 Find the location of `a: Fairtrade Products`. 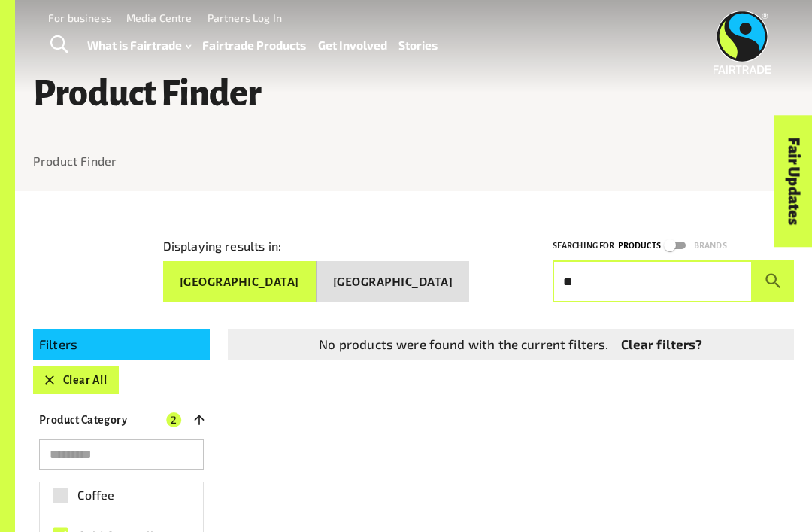

a: Fairtrade Products is located at coordinates (254, 45).